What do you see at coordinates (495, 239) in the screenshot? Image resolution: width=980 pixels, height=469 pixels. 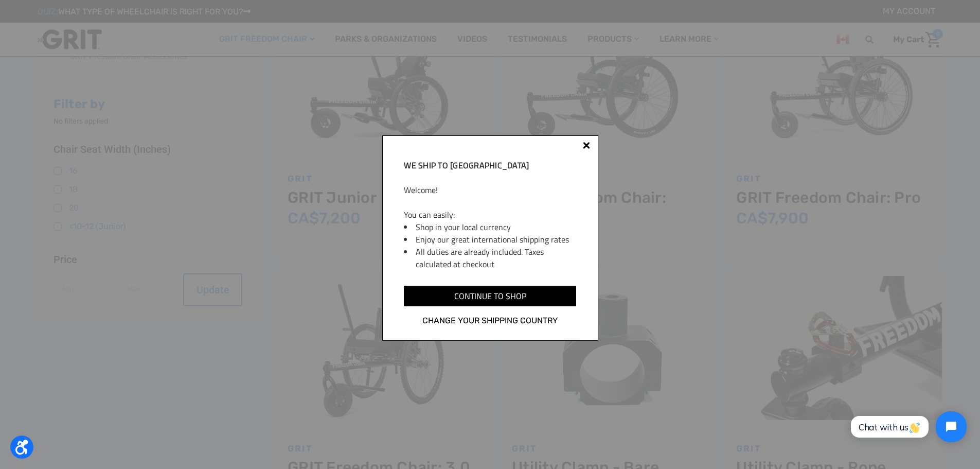 I see `li: Enjoy our great international shipping rates` at bounding box center [495, 239].